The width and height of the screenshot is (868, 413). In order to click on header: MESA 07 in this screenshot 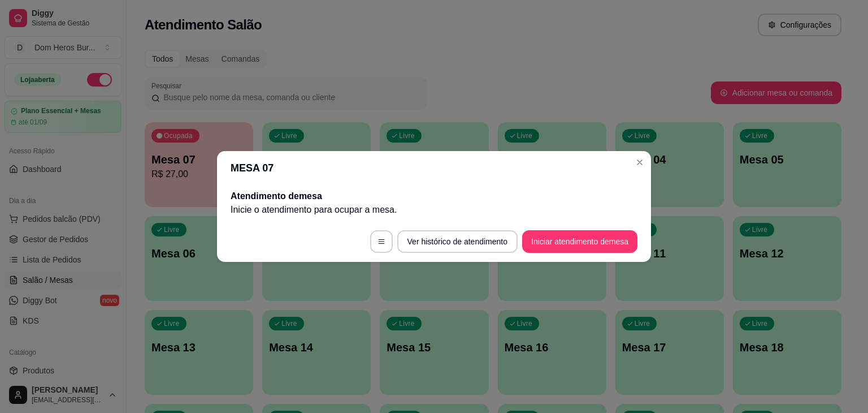, I will do `click(434, 168)`.